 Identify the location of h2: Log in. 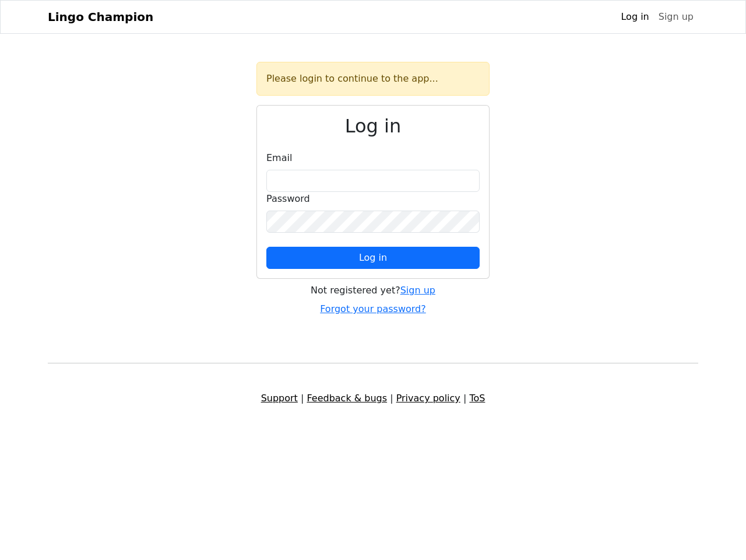
(373, 126).